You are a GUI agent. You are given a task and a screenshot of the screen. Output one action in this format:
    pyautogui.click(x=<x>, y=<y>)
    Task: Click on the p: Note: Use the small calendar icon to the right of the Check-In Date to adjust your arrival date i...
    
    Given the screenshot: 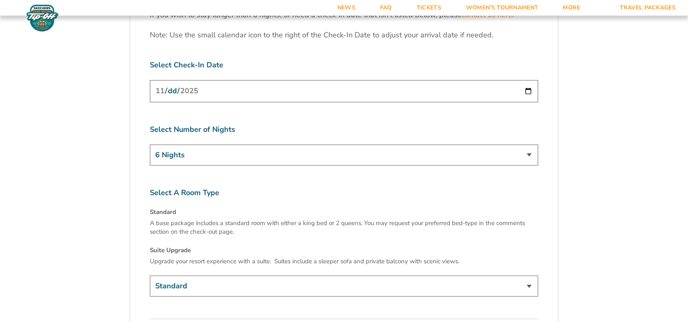 What is the action you would take?
    pyautogui.click(x=344, y=35)
    